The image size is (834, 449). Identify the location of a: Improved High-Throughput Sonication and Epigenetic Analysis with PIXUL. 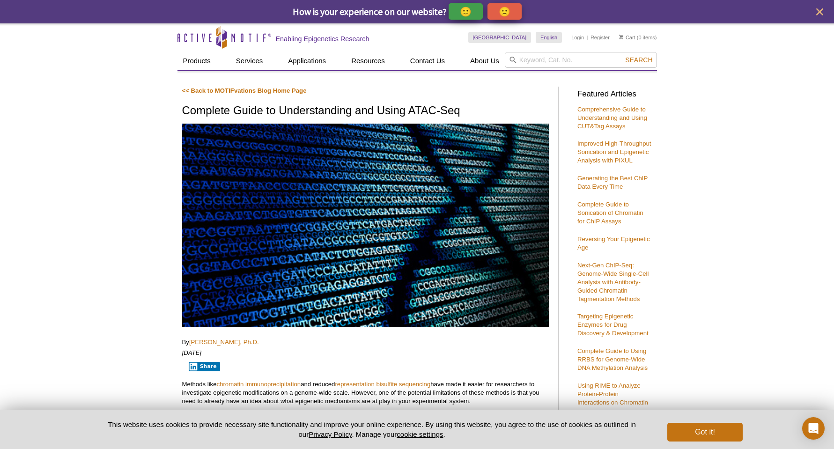
(614, 152).